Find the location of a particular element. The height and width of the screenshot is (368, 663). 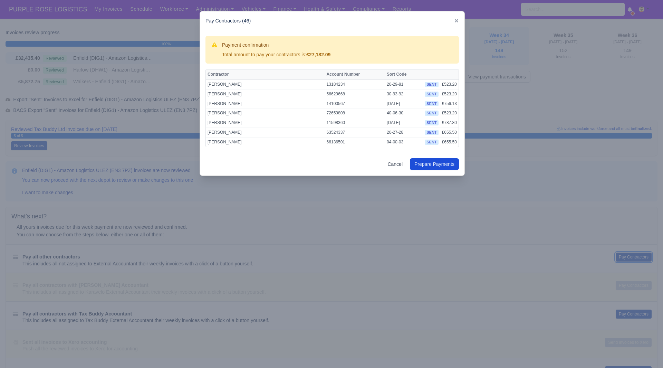

td: 30-93-92 is located at coordinates (404, 94).